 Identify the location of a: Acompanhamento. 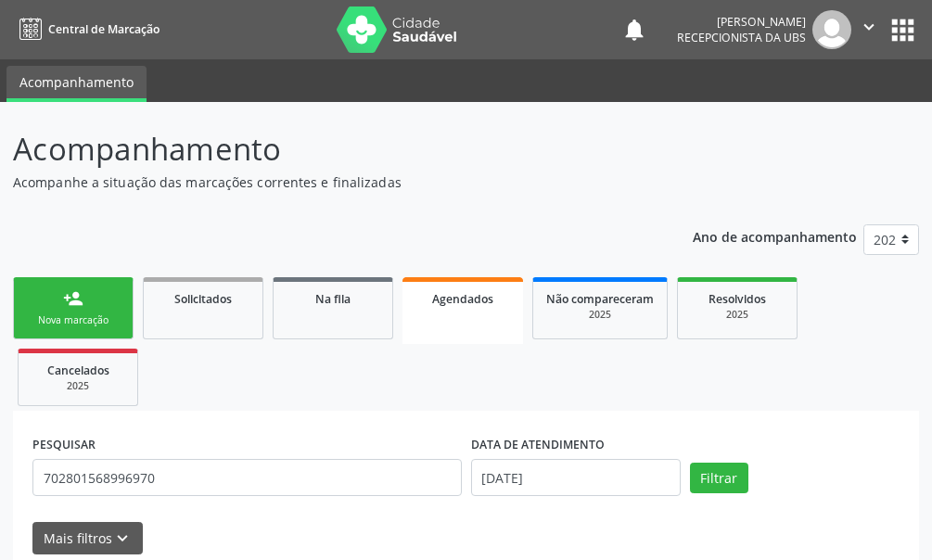
(76, 84).